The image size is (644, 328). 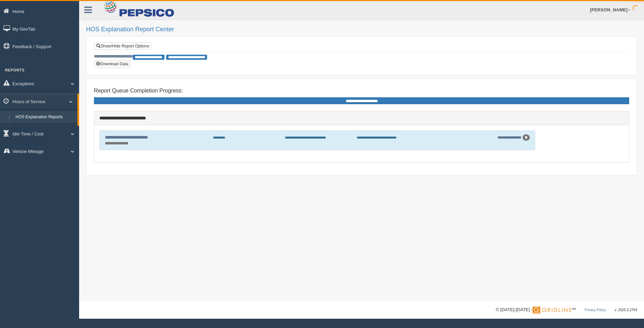 I want to click on button: Download Data, so click(x=112, y=64).